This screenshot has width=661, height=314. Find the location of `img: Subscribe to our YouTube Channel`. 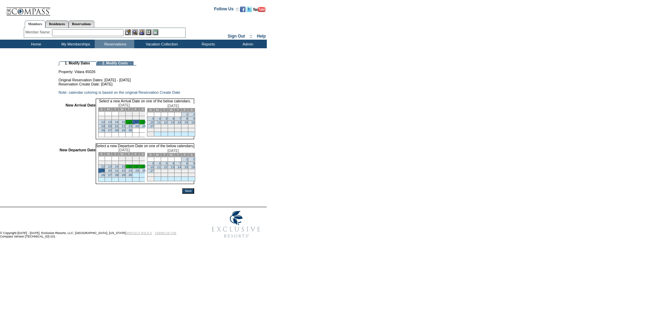

img: Subscribe to our YouTube Channel is located at coordinates (259, 9).